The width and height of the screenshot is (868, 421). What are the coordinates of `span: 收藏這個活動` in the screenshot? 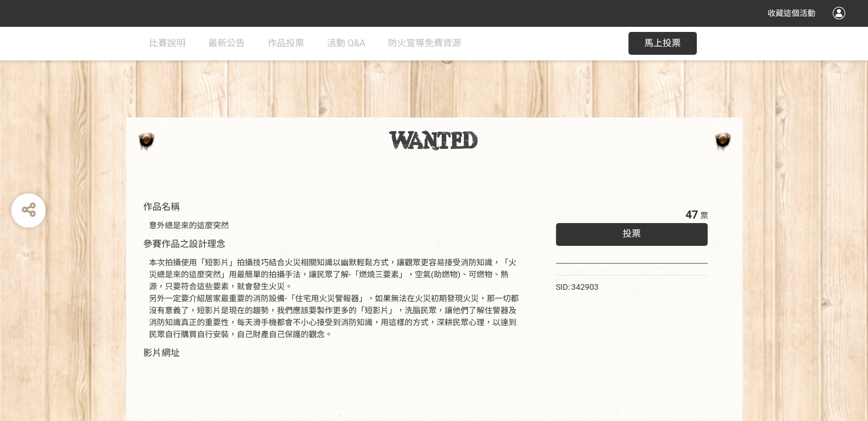 It's located at (792, 13).